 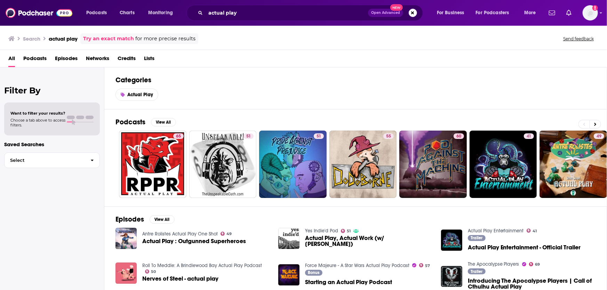 What do you see at coordinates (396, 7) in the screenshot?
I see `span: New` at bounding box center [396, 7].